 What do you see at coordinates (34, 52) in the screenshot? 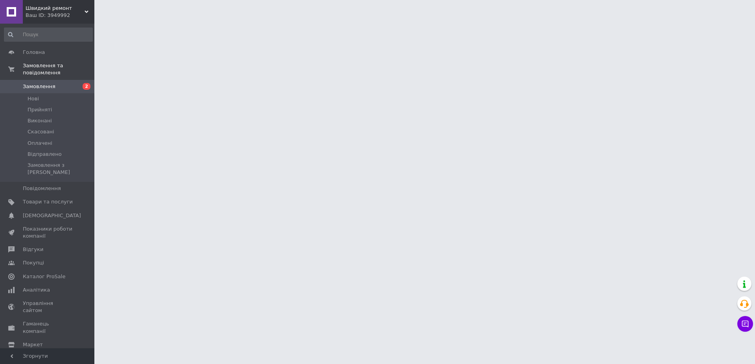
I see `span: Головна` at bounding box center [34, 52].